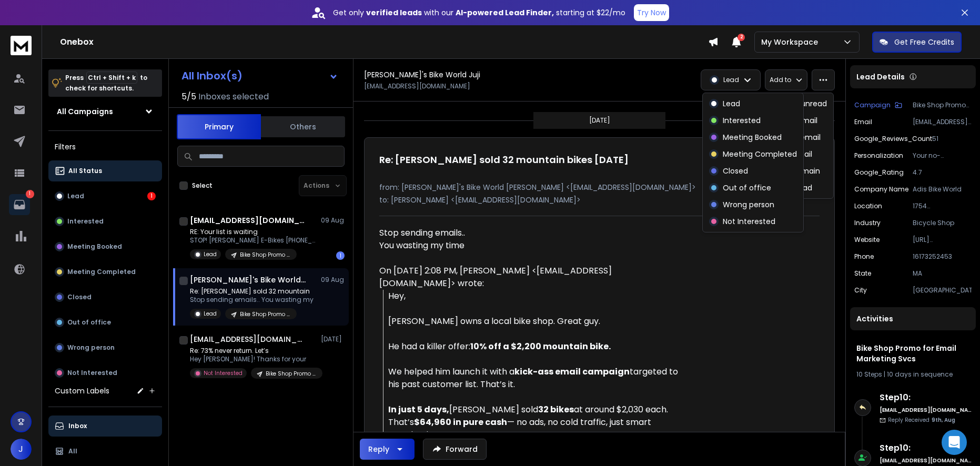 This screenshot has height=466, width=980. I want to click on div: Open Intercom Messenger, so click(955, 443).